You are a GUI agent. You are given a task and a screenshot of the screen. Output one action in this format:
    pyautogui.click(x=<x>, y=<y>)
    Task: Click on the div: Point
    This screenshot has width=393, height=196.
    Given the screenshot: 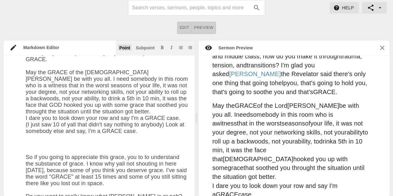 What is the action you would take?
    pyautogui.click(x=124, y=48)
    